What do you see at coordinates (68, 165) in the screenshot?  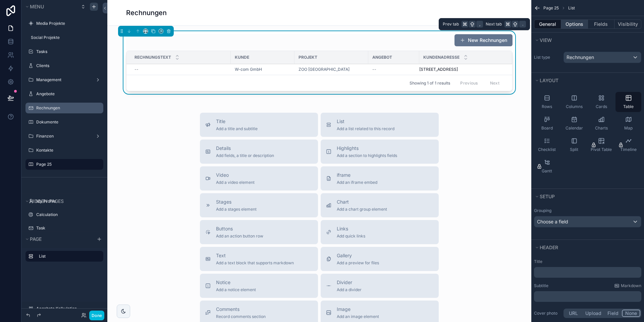 I see `label: Page 25` at bounding box center [68, 165].